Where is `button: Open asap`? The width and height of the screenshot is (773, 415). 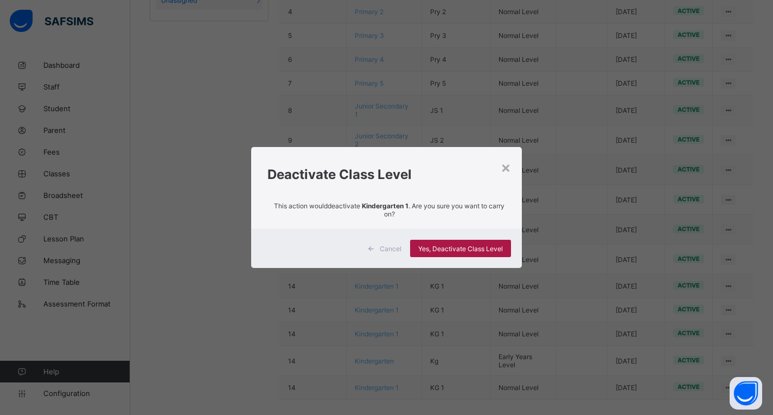 button: Open asap is located at coordinates (746, 393).